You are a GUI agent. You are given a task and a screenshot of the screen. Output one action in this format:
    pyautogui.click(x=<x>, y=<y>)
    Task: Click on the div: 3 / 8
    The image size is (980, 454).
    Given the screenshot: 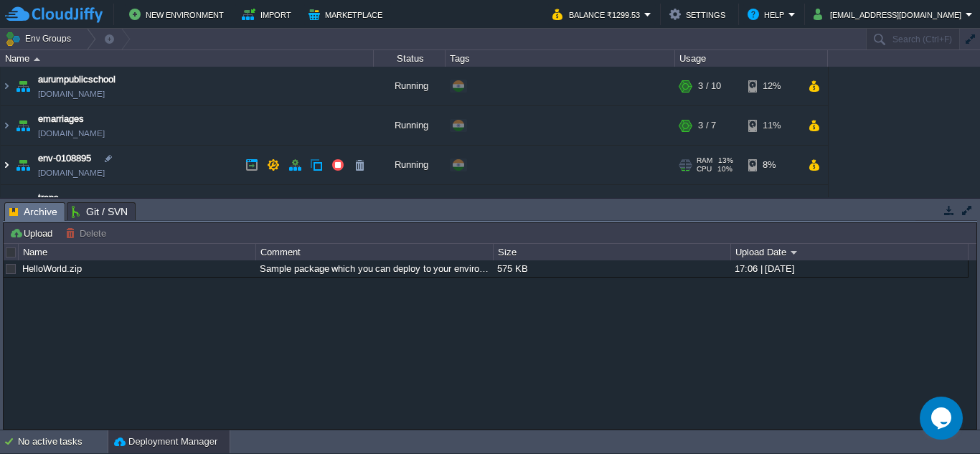 What is the action you would take?
    pyautogui.click(x=707, y=204)
    